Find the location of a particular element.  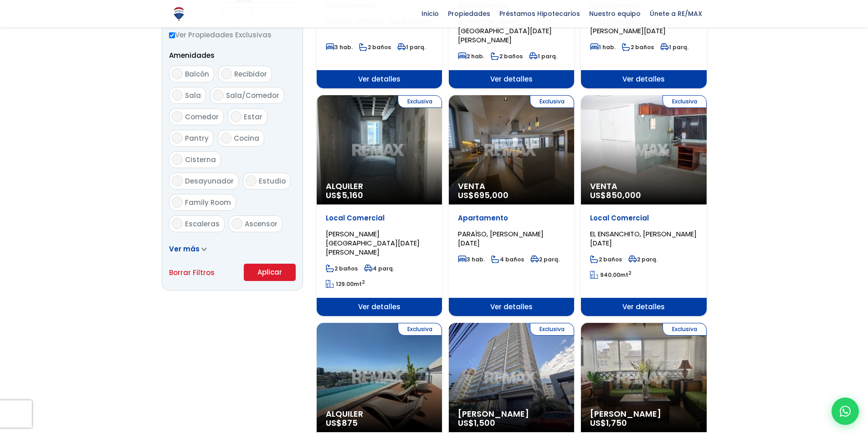

input: Family Room is located at coordinates (177, 202).